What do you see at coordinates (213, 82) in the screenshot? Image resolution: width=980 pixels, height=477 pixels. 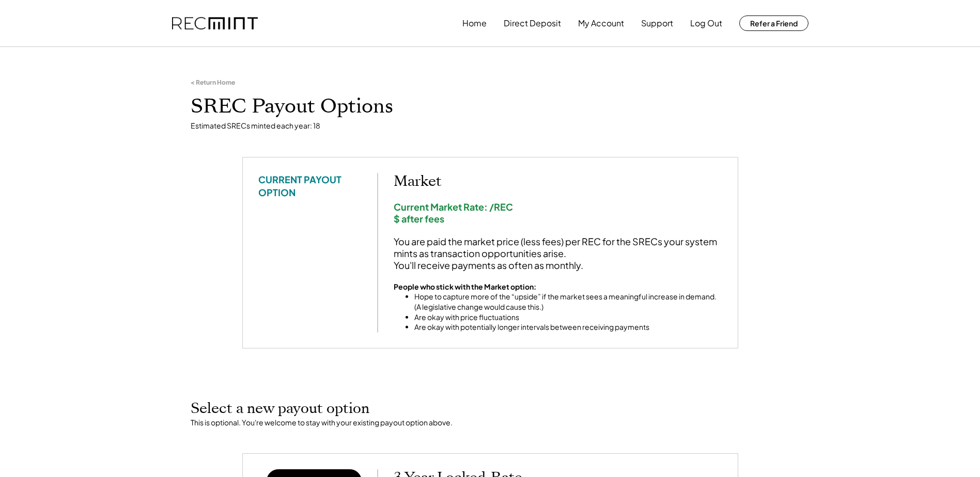 I see `div: < Return Home` at bounding box center [213, 82].